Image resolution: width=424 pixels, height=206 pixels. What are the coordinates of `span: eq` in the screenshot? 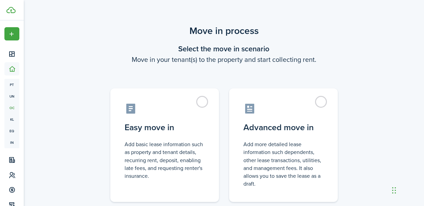 It's located at (12, 131).